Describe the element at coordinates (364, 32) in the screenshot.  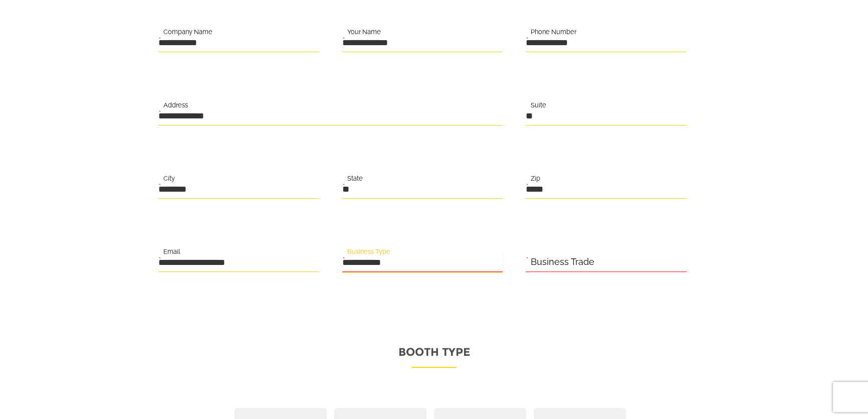
I see `label: Your Name` at that location.